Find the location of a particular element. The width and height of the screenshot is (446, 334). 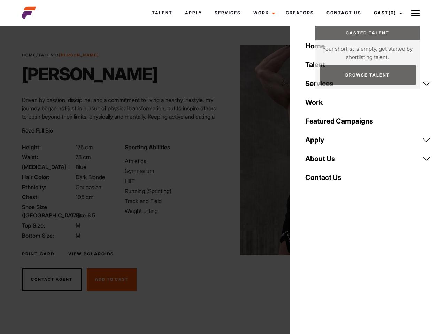

a: View Polaroids is located at coordinates (91, 254).